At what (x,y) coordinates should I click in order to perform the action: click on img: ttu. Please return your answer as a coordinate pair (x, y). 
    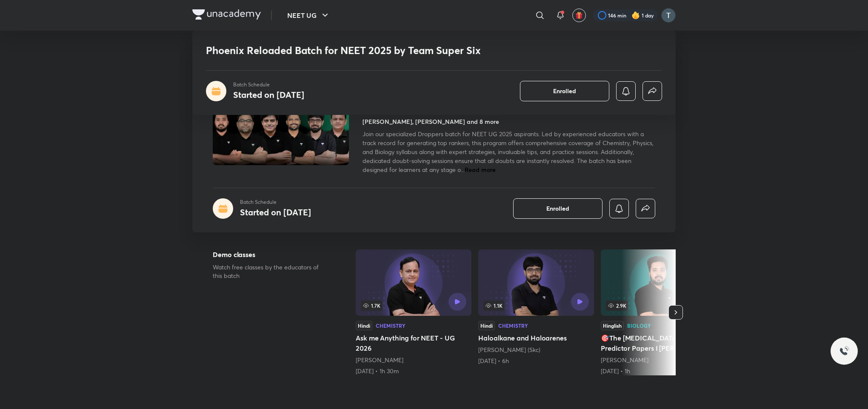
    Looking at the image, I should click on (844, 351).